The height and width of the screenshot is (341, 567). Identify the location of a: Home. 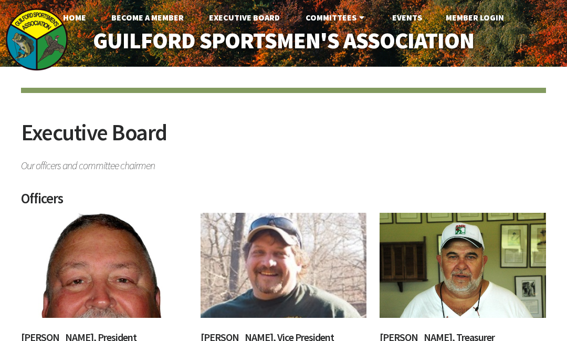
(75, 17).